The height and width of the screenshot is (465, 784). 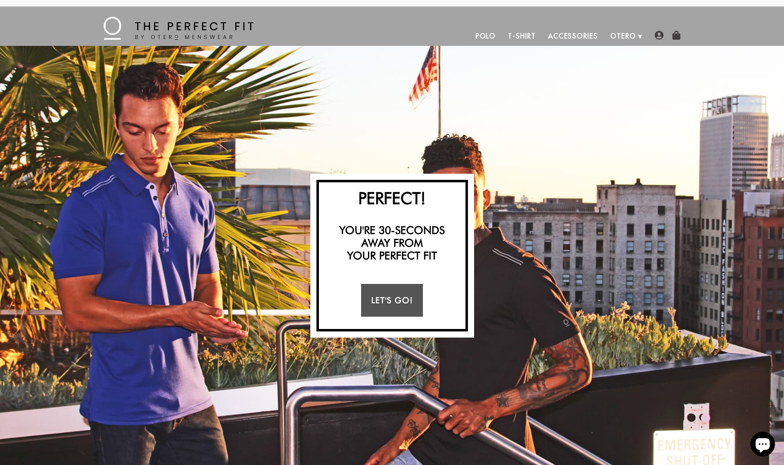 I want to click on a: Accessories, so click(x=573, y=36).